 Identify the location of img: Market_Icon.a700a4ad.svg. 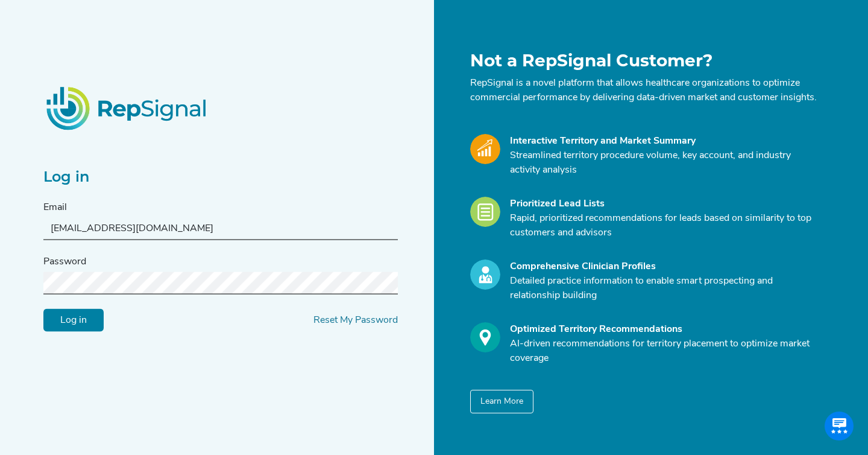
(485, 149).